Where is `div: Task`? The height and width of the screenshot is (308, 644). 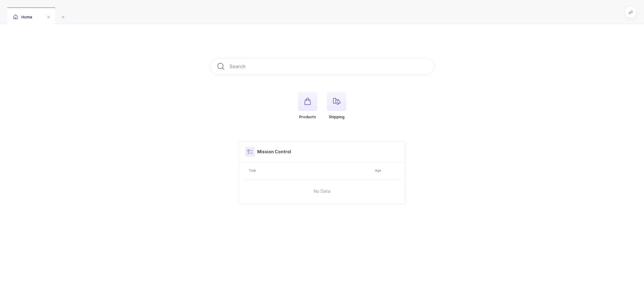
div: Task is located at coordinates (310, 171).